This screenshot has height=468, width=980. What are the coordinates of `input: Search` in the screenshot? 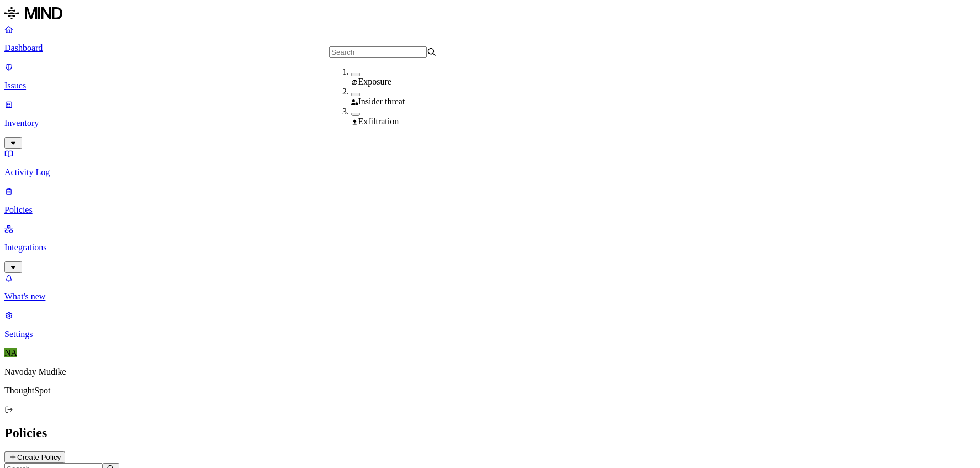 It's located at (377, 52).